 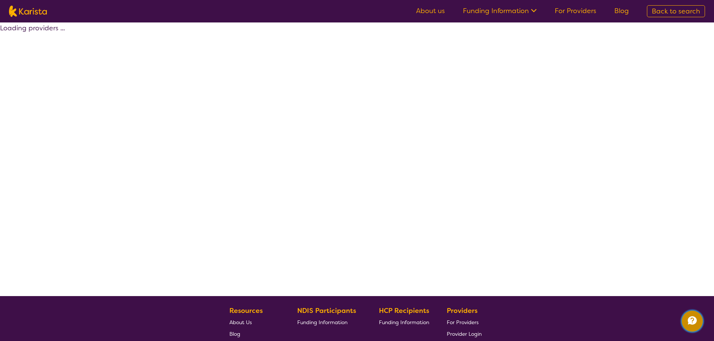 I want to click on span: Blog, so click(x=235, y=334).